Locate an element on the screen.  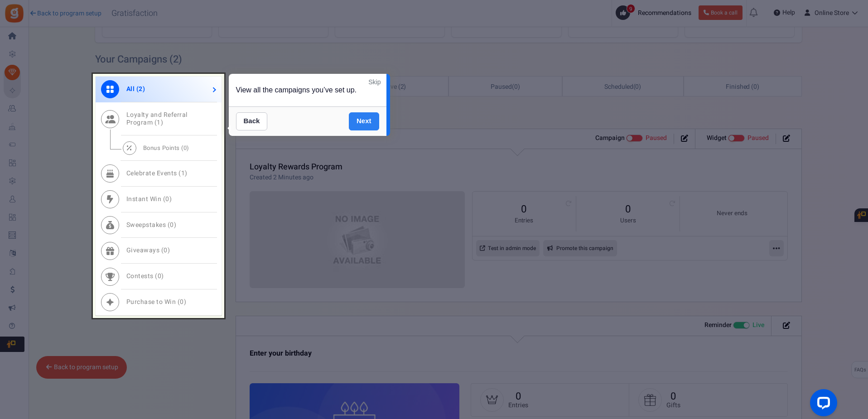
a: Skip is located at coordinates (374, 82).